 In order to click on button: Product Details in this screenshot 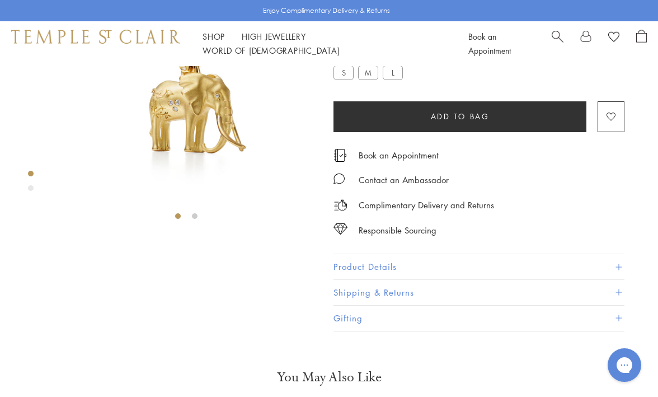, I will do `click(479, 266)`.